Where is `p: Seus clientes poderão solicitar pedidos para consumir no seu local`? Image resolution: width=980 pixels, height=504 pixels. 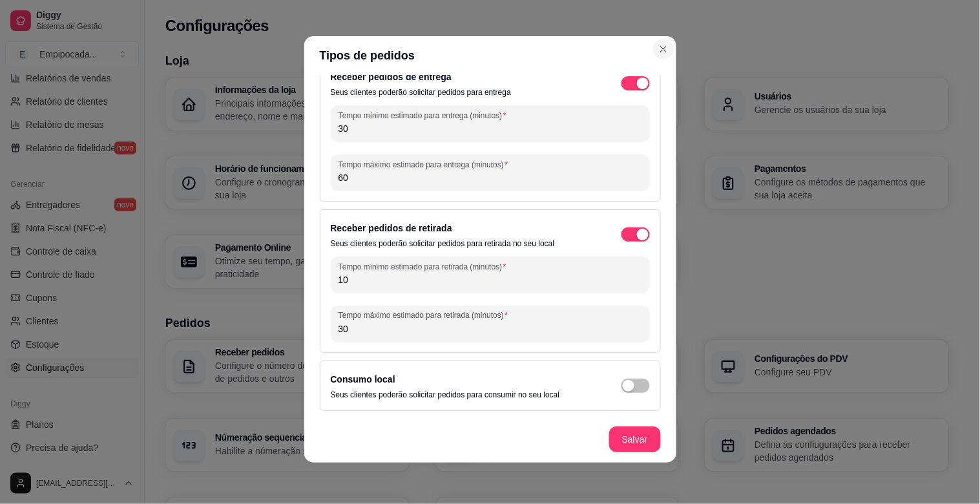 p: Seus clientes poderão solicitar pedidos para consumir no seu local is located at coordinates (445, 395).